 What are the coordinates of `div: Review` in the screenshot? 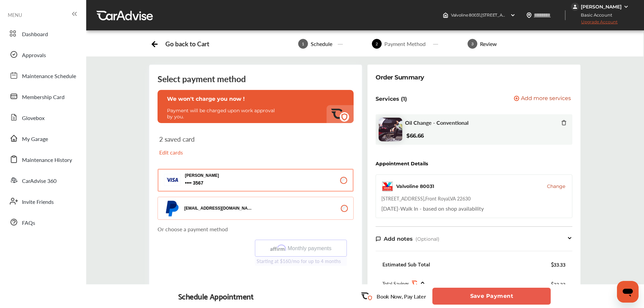 It's located at (488, 44).